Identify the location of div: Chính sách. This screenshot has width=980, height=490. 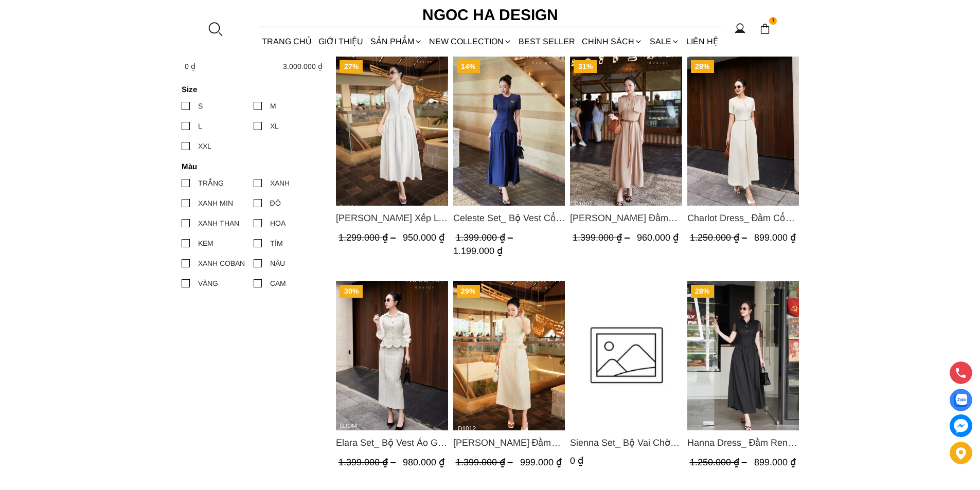
(613, 41).